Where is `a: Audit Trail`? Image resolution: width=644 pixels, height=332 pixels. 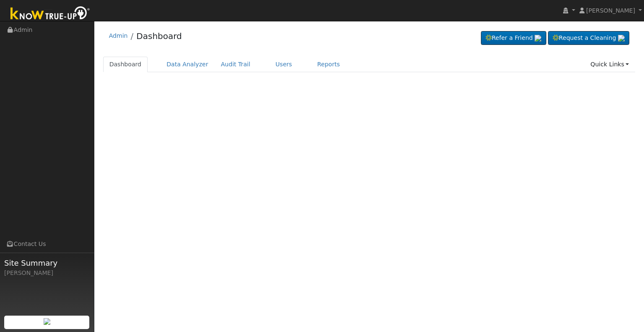
a: Audit Trail is located at coordinates (236, 65).